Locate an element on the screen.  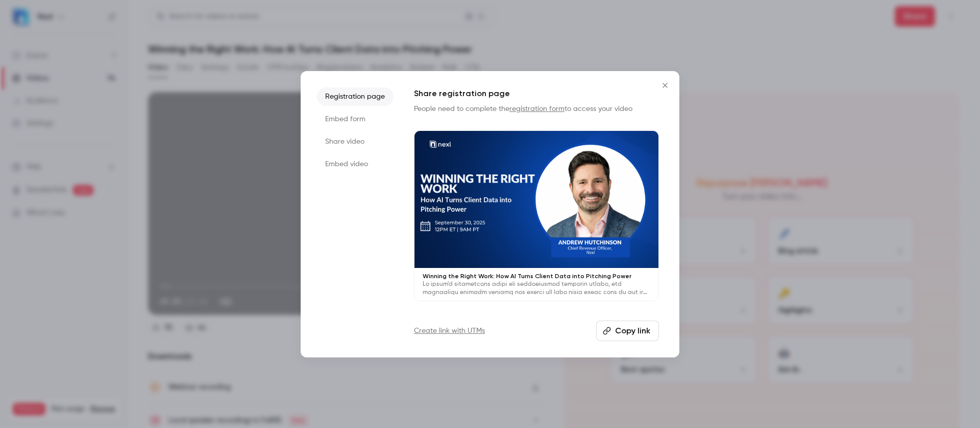
p: Lo ipsum’d sitametcons adipi eli seddoeiusmod temporin utlabo, etd magnaaliqu enimadm veniamq nos... is located at coordinates (537, 288).